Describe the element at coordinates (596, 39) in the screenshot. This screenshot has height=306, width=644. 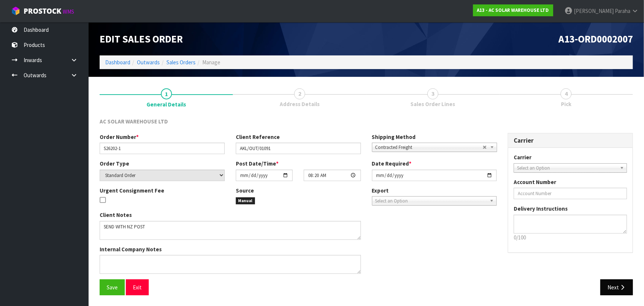
I see `span: A13-ORD0002007` at that location.